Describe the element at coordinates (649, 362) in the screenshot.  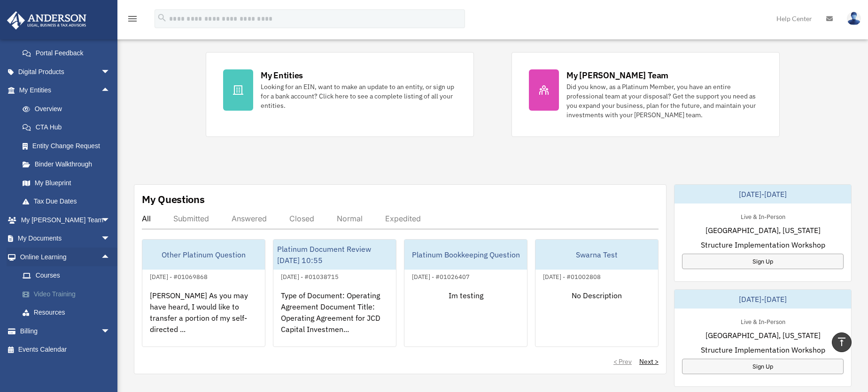
I see `a: Next >` at that location.